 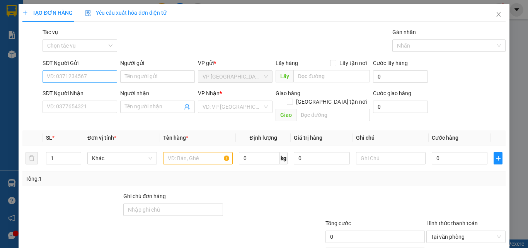 What do you see at coordinates (235, 63) in the screenshot?
I see `div: VP gửi` at bounding box center [235, 63].